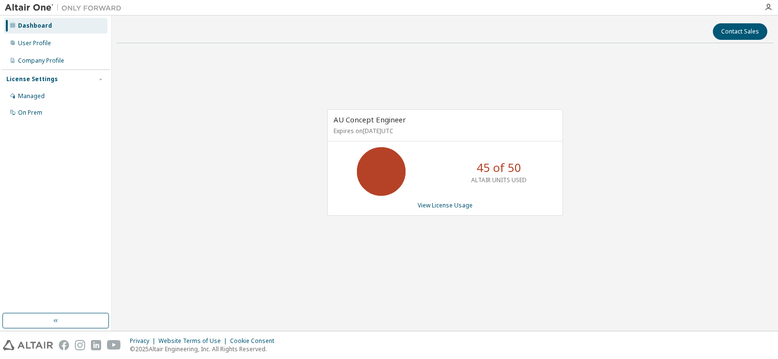 This screenshot has height=359, width=778. Describe the element at coordinates (255, 341) in the screenshot. I see `div: Cookie Consent` at that location.